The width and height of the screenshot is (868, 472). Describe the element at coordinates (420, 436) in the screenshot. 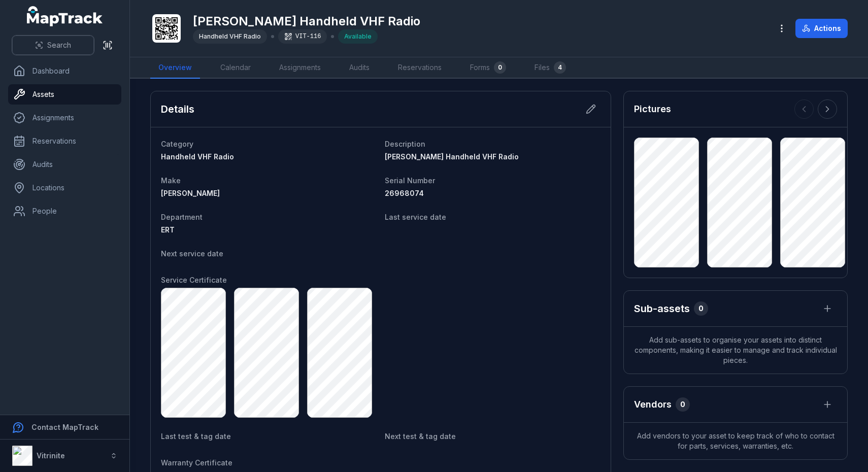

I see `span: Next test & tag date` at that location.